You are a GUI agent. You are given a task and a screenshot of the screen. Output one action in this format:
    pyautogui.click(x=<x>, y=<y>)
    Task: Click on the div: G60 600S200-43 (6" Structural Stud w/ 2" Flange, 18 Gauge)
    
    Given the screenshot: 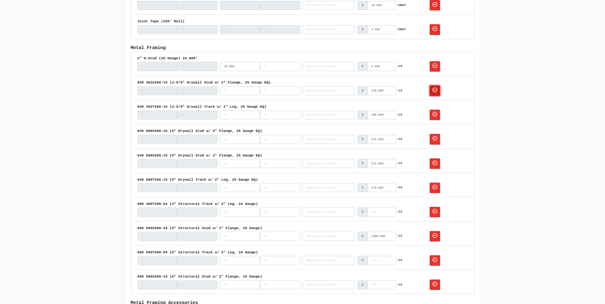 What is the action you would take?
    pyautogui.click(x=302, y=228)
    